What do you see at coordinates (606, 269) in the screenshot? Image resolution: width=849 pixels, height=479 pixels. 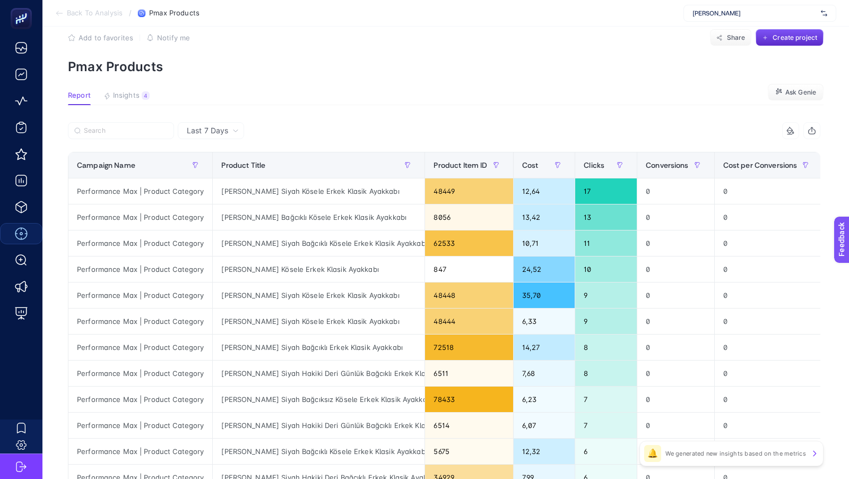 I see `div: 10` at bounding box center [606, 269].